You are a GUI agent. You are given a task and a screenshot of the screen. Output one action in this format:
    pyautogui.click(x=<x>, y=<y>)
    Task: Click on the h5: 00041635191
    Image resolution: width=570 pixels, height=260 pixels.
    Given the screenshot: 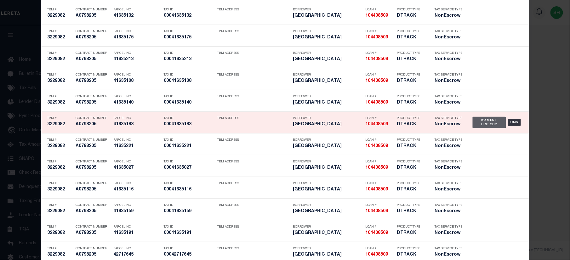 What is the action you would take?
    pyautogui.click(x=189, y=233)
    